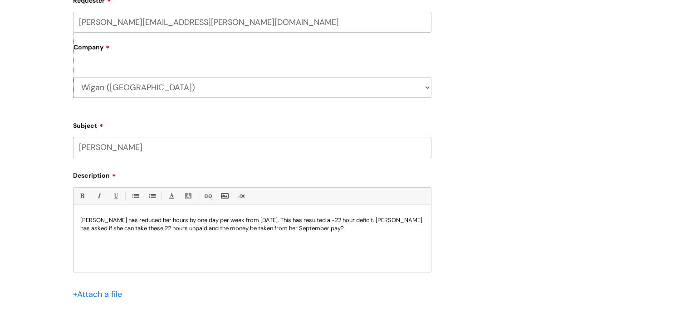  I want to click on a: Italic (Ctrl-I), so click(98, 196).